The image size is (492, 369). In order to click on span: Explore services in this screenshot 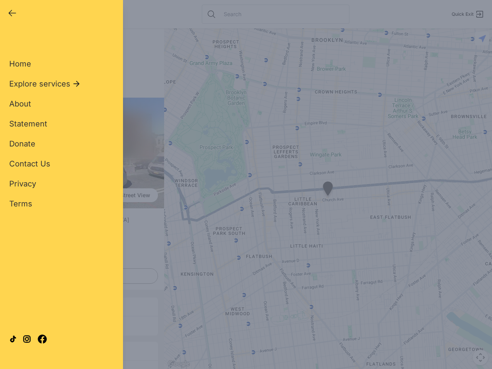, I will do `click(40, 84)`.